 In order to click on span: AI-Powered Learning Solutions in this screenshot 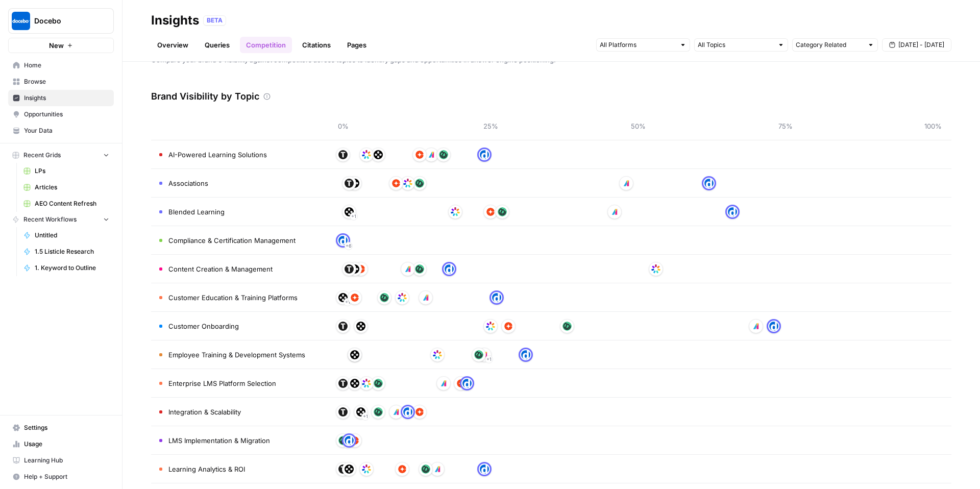, I will do `click(217, 155)`.